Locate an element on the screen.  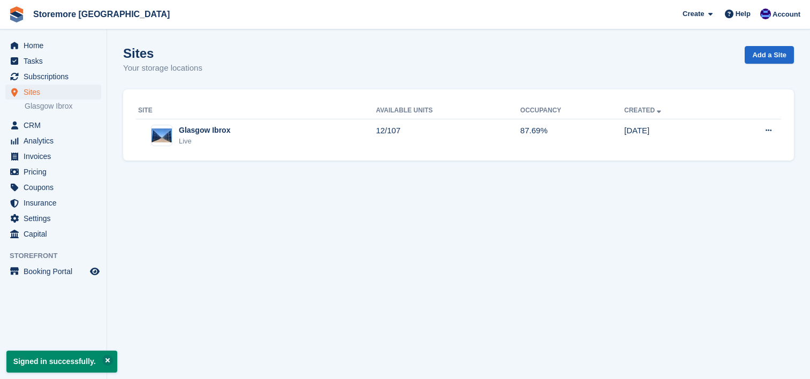
div: Live is located at coordinates (204, 141).